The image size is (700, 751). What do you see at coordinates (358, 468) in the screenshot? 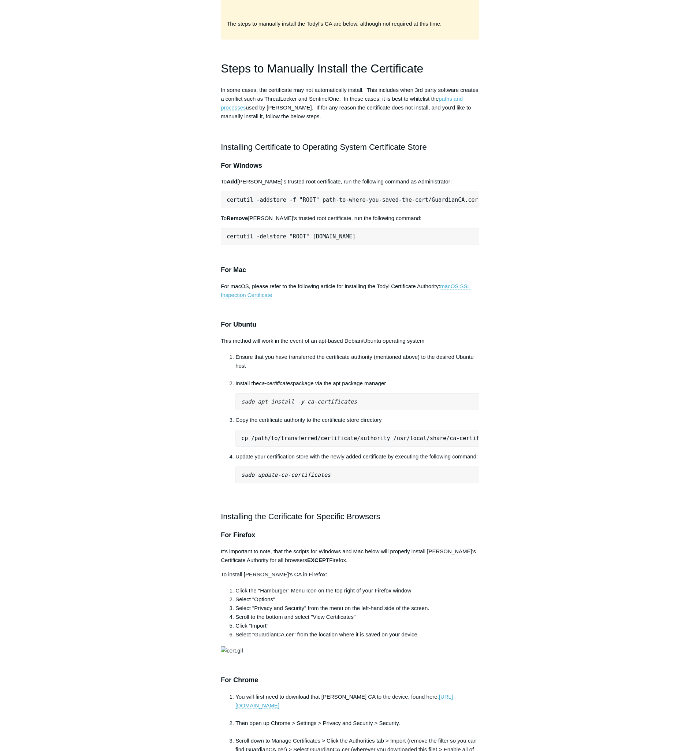
I see `li: Update your certification store with the newly added certificate by executing the following command:` at bounding box center [358, 468].